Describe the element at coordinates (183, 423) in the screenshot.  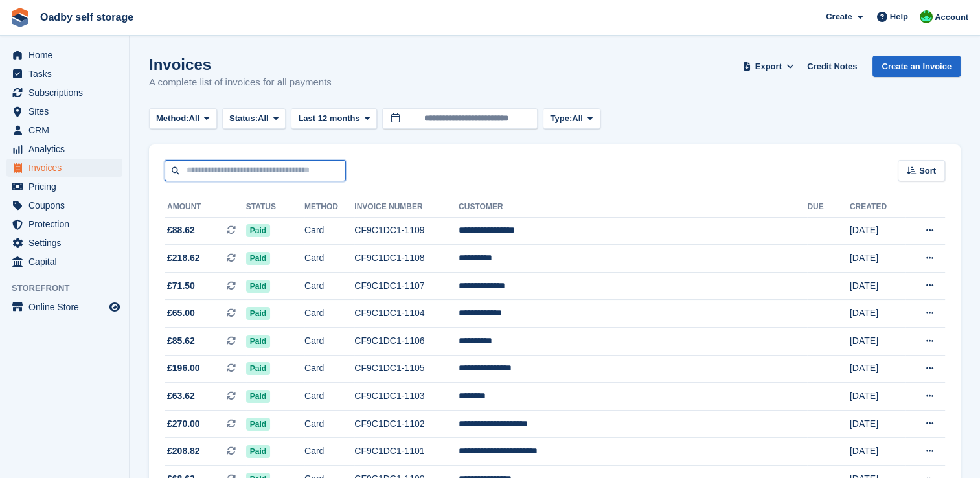
I see `span: £270.00` at that location.